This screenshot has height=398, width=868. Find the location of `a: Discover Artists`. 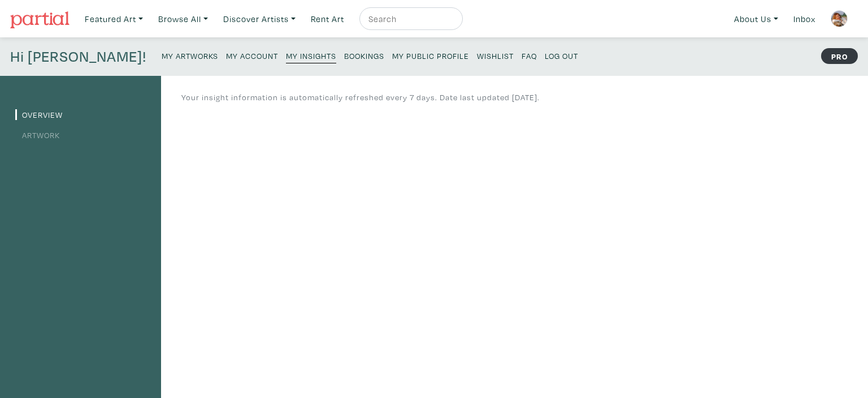

a: Discover Artists is located at coordinates (259, 19).